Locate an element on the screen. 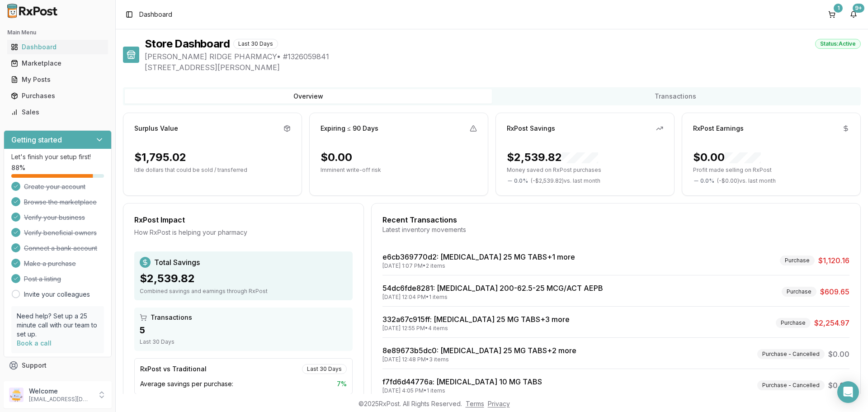 The height and width of the screenshot is (412, 868). span: Browse the marketplace is located at coordinates (60, 202).